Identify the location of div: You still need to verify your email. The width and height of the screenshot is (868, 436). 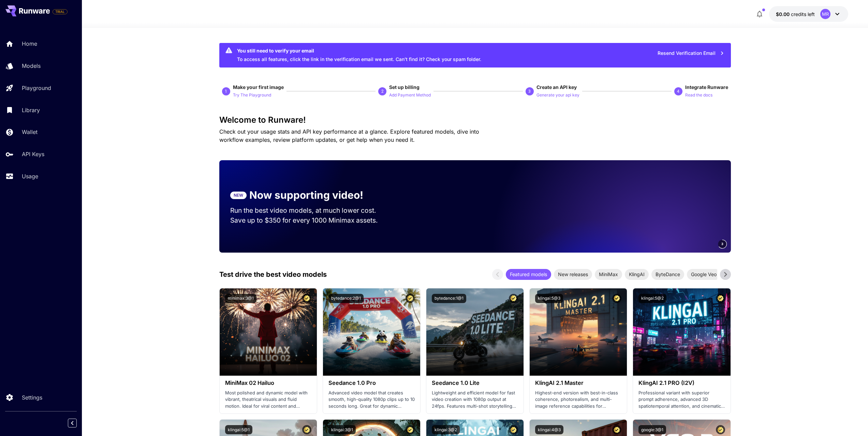
(359, 50).